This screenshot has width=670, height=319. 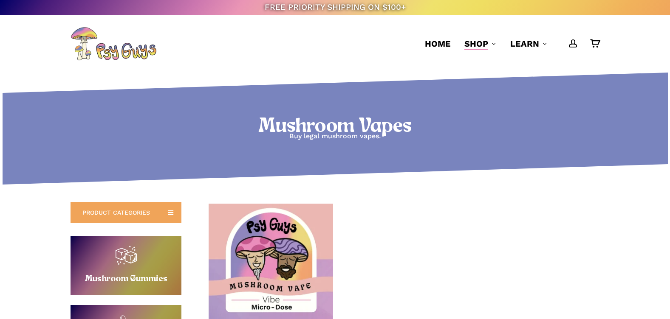 I want to click on span: Home, so click(x=437, y=44).